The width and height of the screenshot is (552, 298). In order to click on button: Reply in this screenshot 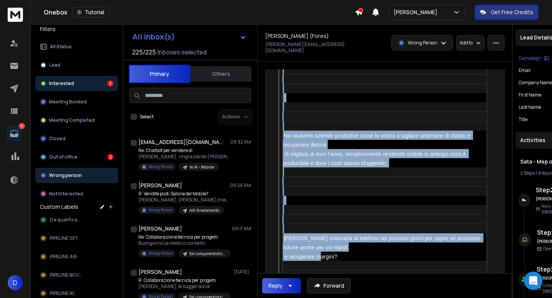, I will do `click(281, 286)`.